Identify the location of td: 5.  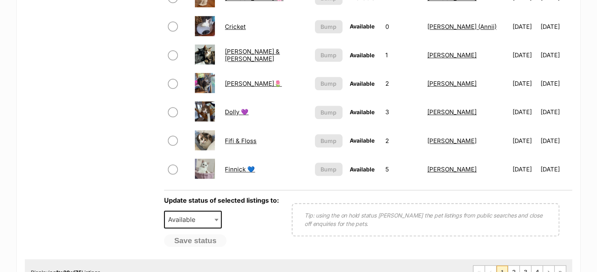
(403, 169).